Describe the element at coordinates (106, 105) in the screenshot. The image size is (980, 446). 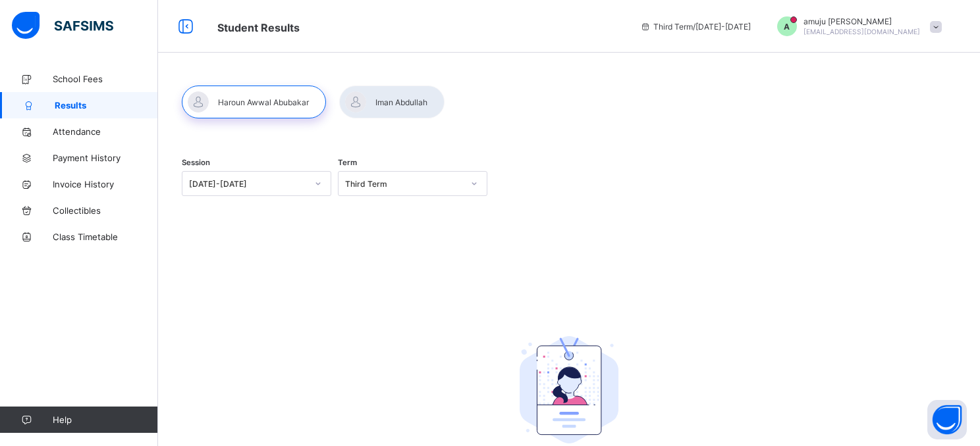
I see `span: Results` at that location.